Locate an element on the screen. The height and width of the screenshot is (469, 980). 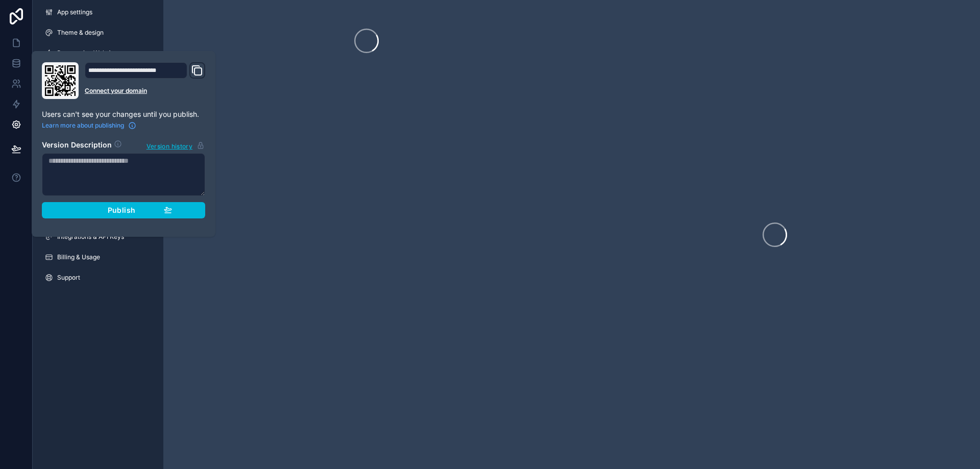
button: Version history is located at coordinates (175, 145).